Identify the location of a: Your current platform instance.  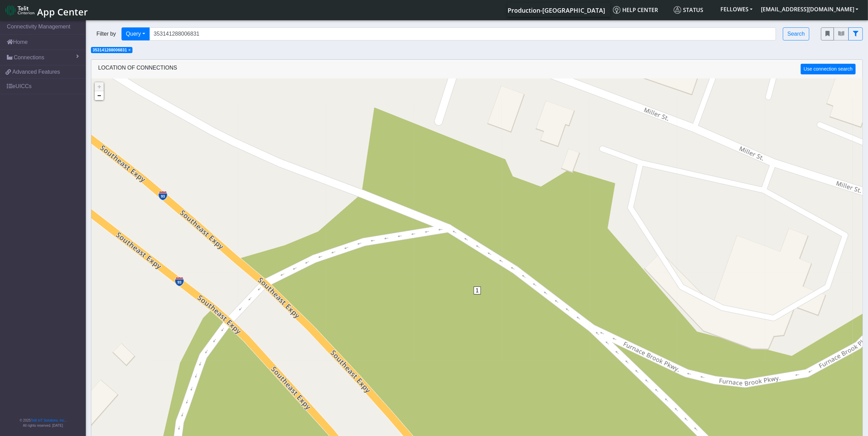
(556, 10).